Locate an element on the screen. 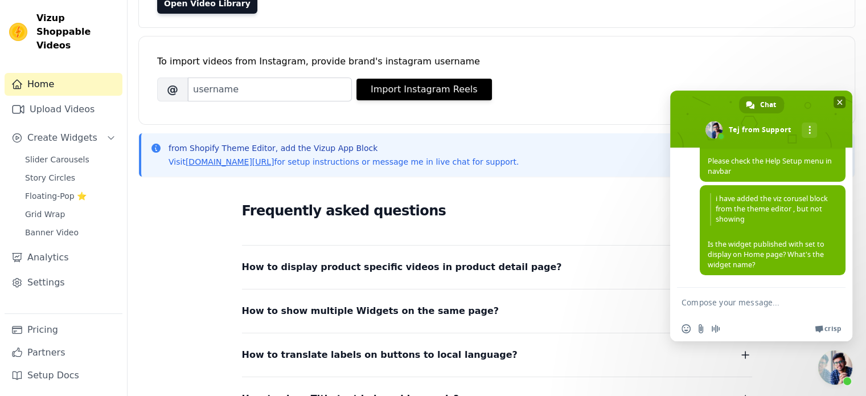  a: Analytics is located at coordinates (63, 257).